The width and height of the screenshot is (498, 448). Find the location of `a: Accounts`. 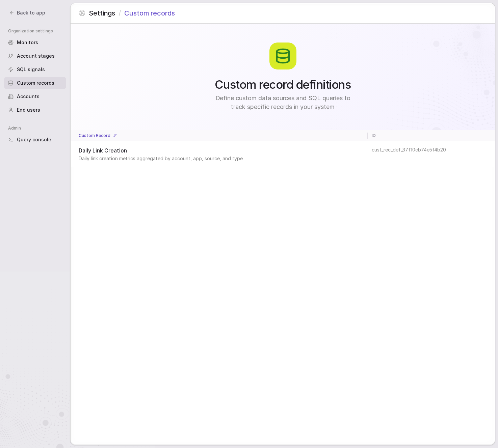

a: Accounts is located at coordinates (35, 97).